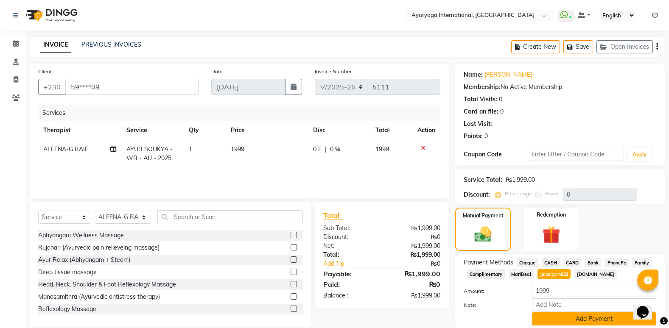 The width and height of the screenshot is (669, 328). Describe the element at coordinates (642, 263) in the screenshot. I see `span: Family` at that location.